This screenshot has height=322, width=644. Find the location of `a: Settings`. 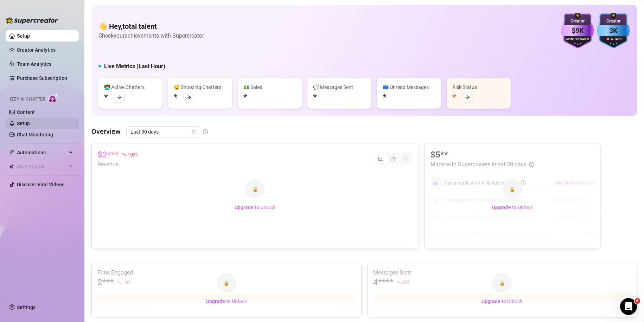

a: Settings is located at coordinates (26, 307).